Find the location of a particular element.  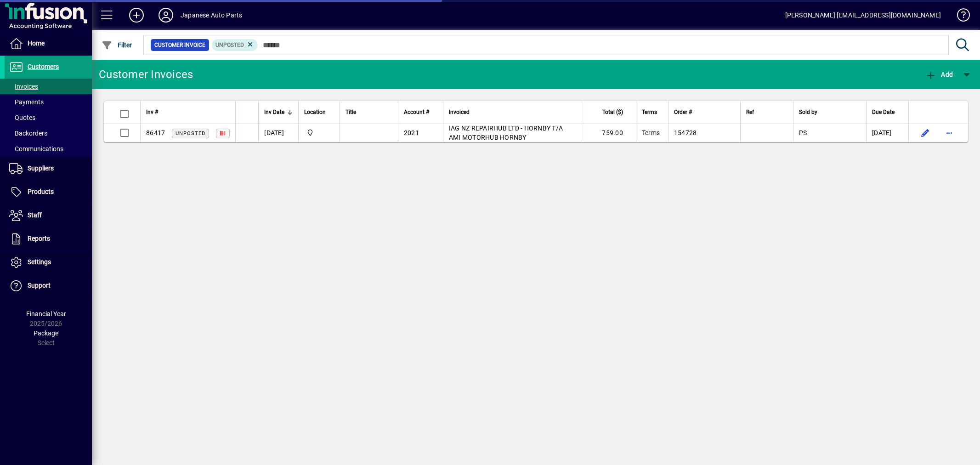

span: Inv # is located at coordinates (152, 112).